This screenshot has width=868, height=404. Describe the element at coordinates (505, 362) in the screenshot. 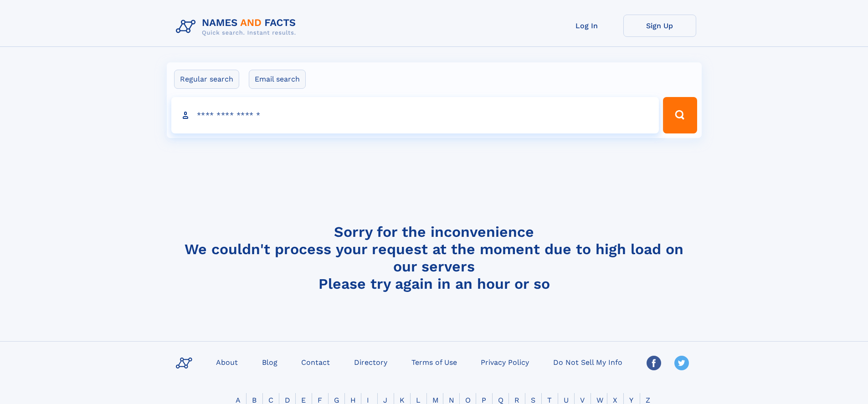

I see `a: Privacy Policy` at that location.